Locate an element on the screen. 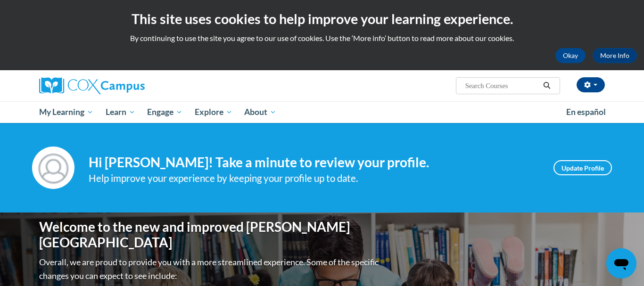 The height and width of the screenshot is (286, 644). img: Cox Campus is located at coordinates (92, 85).